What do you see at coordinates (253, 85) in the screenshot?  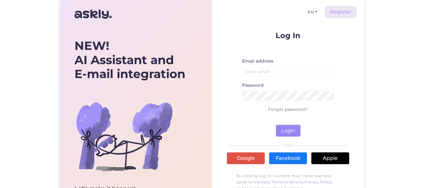 I see `label: Password` at bounding box center [253, 85].